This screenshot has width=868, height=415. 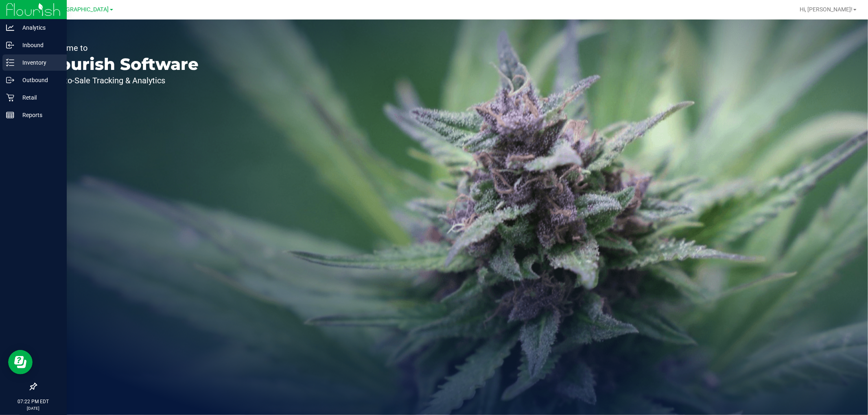 I want to click on p: Inbound, so click(x=39, y=45).